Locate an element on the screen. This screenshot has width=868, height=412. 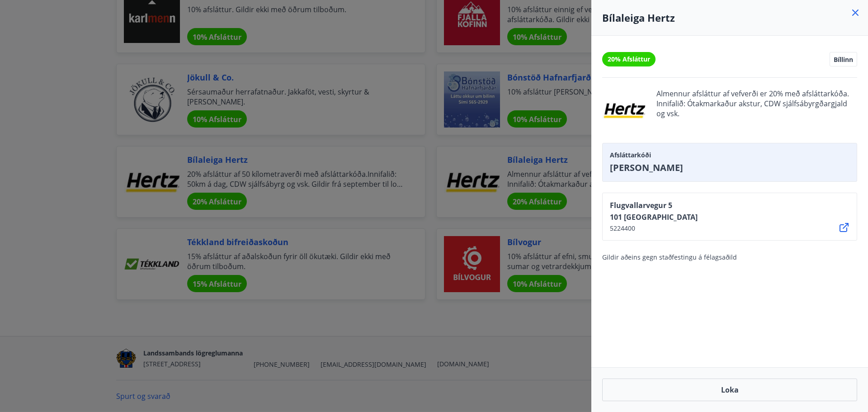
span: Gildir aðeins gegn staðfestingu á félagsaðild is located at coordinates (670, 257).